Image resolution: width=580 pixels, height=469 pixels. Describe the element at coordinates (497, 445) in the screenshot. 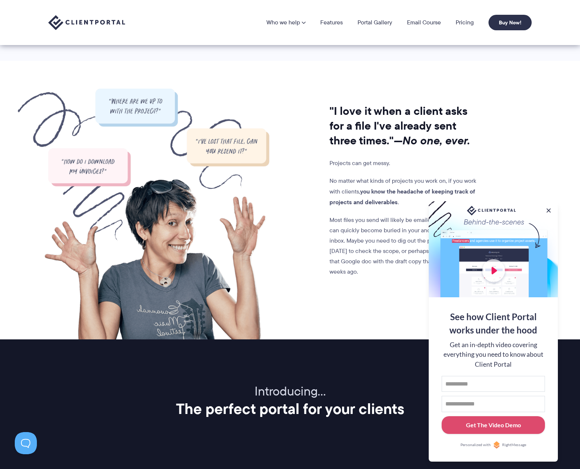

I see `img: Personalized with RightMessage` at that location.